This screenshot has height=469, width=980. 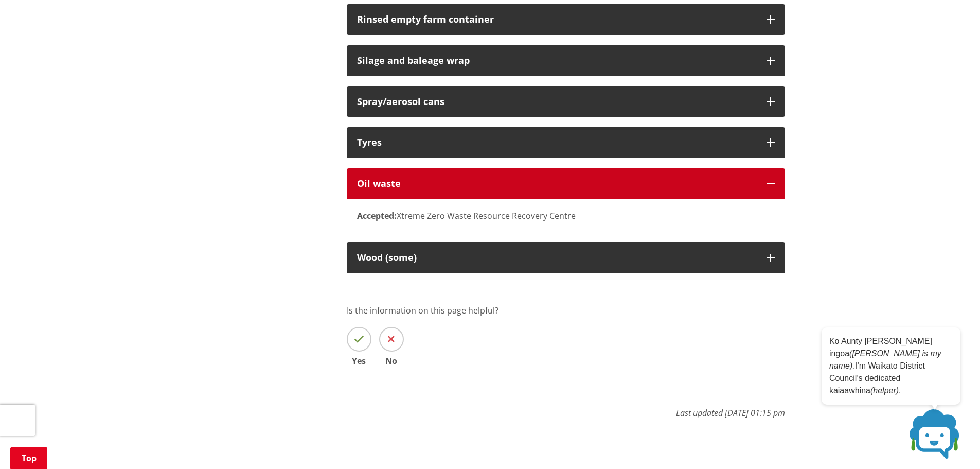 What do you see at coordinates (29, 458) in the screenshot?
I see `a: Top` at bounding box center [29, 458].